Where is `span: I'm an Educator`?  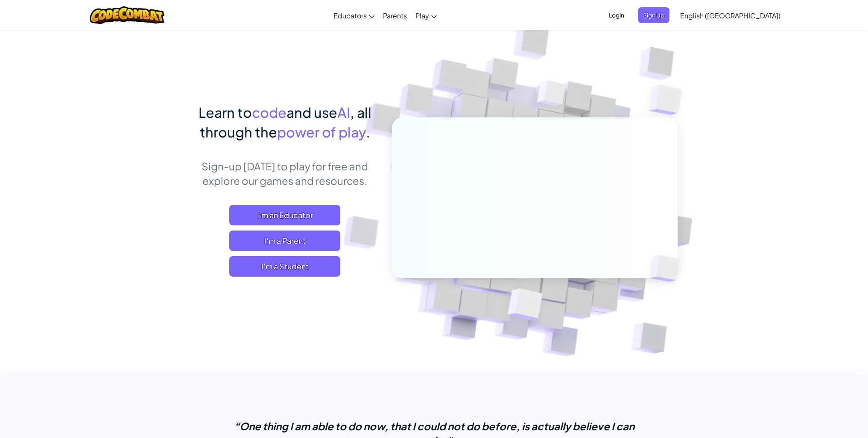
span: I'm an Educator is located at coordinates (285, 216).